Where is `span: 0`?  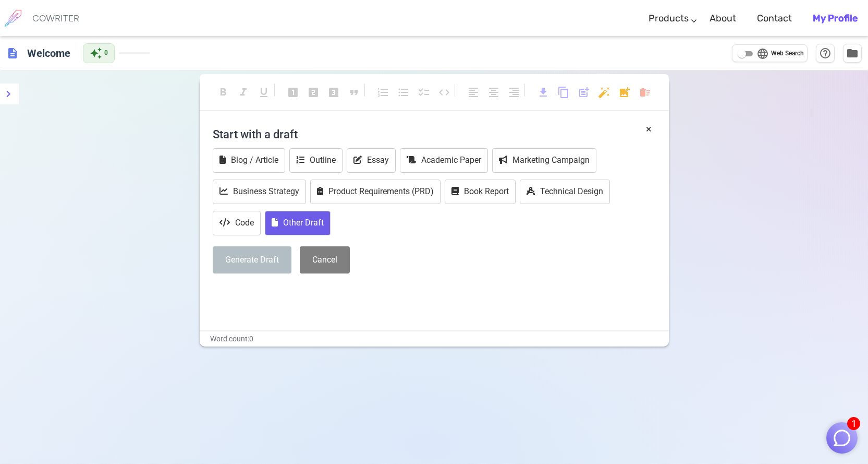
span: 0 is located at coordinates (106, 53).